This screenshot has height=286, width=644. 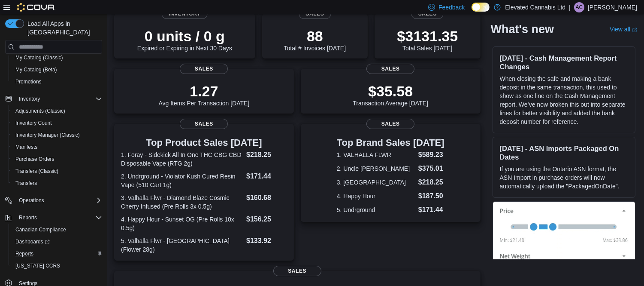 I want to click on dt: 4. Happy Hour - Sunset OG (Pre Rolls 10x 0.5g), so click(x=182, y=223).